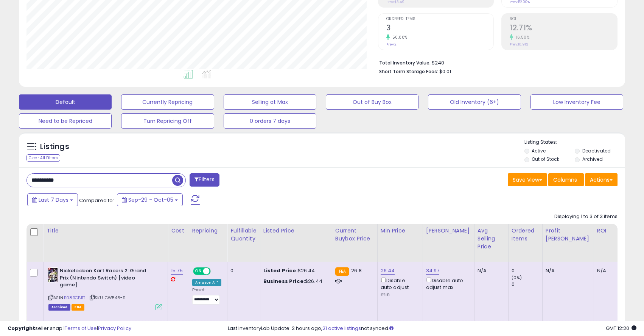 Image resolution: width=644 pixels, height=336 pixels. Describe the element at coordinates (405, 63) in the screenshot. I see `b: Total Inventory Value:` at that location.